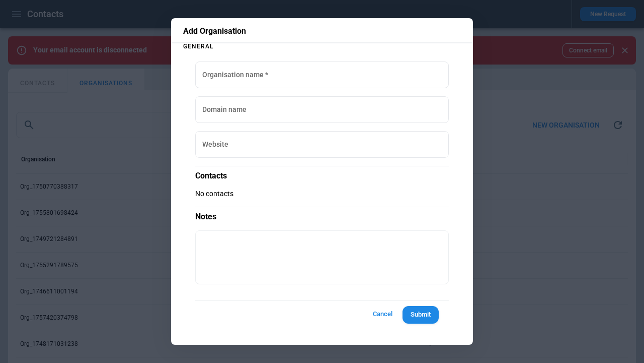  Describe the element at coordinates (420, 314) in the screenshot. I see `button: Submit` at that location.